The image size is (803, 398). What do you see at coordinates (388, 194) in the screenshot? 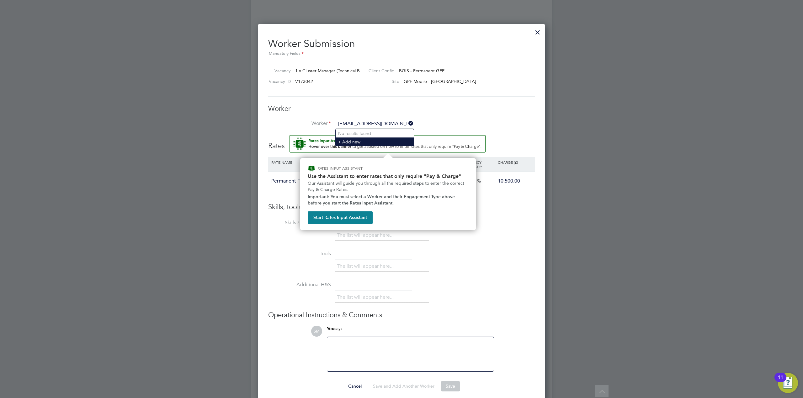
I see `div: How to input Rates that only require Pay & Charge` at bounding box center [388, 194].